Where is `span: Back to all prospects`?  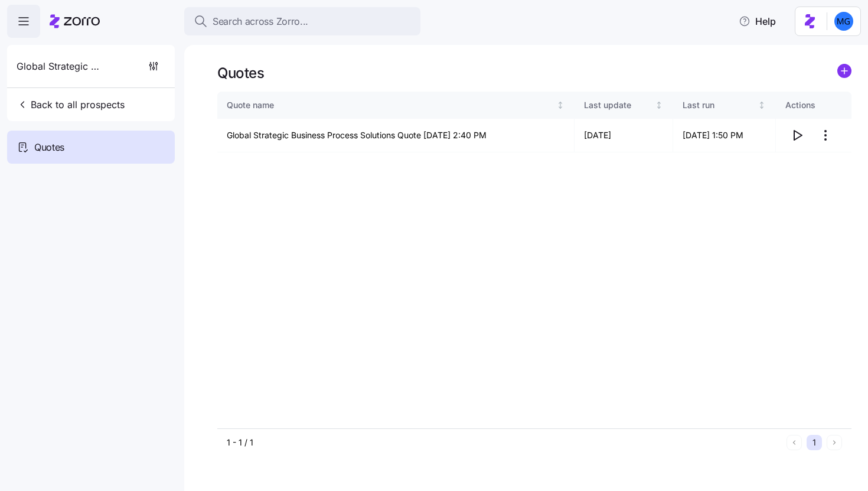 span: Back to all prospects is located at coordinates (70, 104).